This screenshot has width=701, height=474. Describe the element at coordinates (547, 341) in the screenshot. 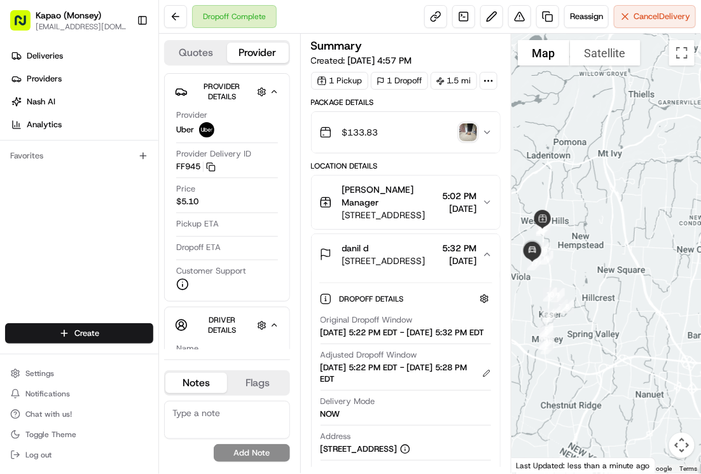

I see `div: 3` at that location.